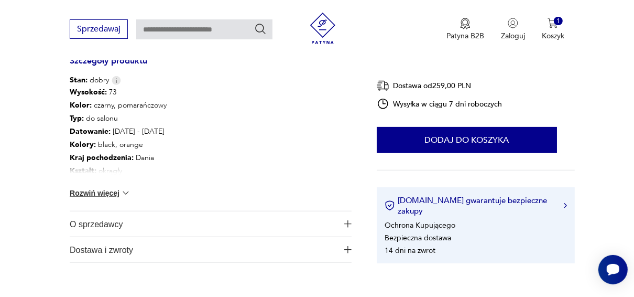 The image size is (634, 297). What do you see at coordinates (260, 29) in the screenshot?
I see `button: Szukaj` at bounding box center [260, 29].